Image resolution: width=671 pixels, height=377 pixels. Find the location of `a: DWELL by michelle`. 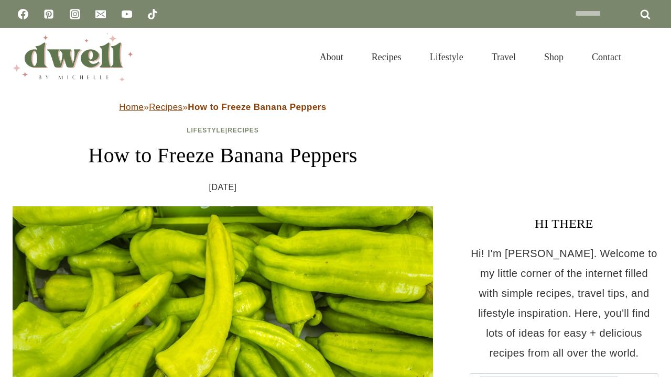

a: DWELL by michelle is located at coordinates (73, 57).